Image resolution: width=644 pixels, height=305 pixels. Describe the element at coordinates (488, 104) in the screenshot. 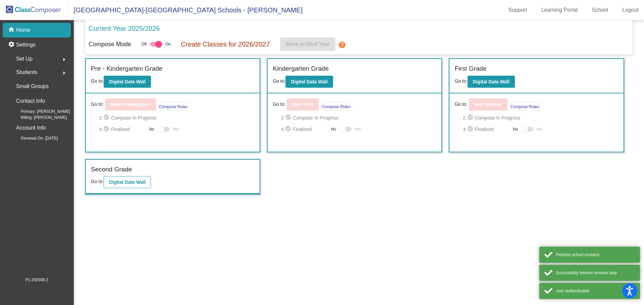

I see `b: New Second` at that location.